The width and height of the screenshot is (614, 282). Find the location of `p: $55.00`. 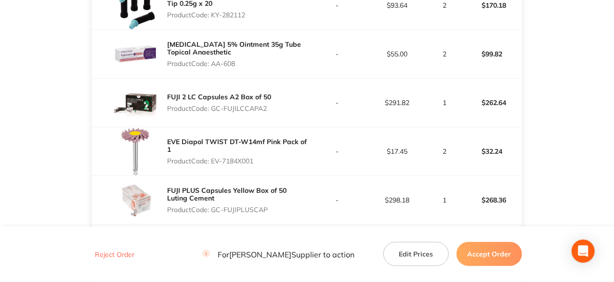

p: $55.00 is located at coordinates (397, 54).